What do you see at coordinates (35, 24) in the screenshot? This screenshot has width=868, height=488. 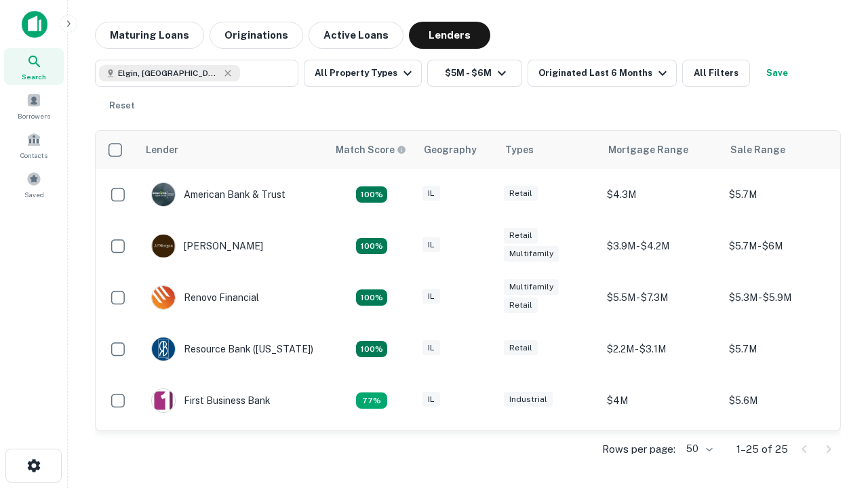 I see `img: capitalize-icon.png` at bounding box center [35, 24].